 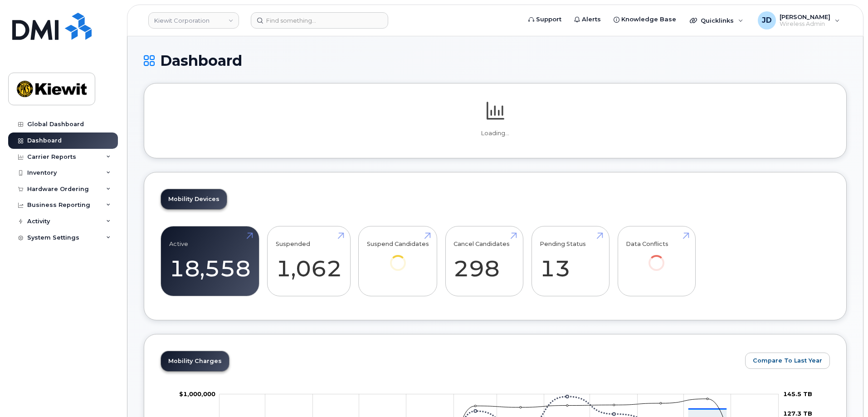 What do you see at coordinates (656, 257) in the screenshot?
I see `a: Data Conflicts` at bounding box center [656, 257].